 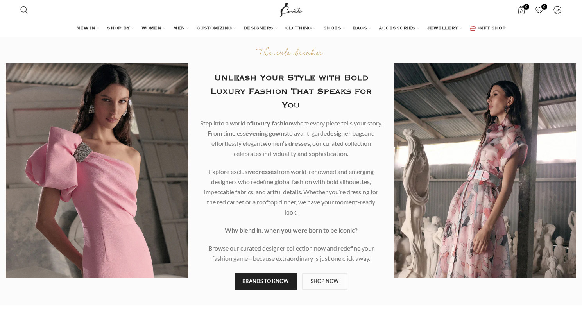 What do you see at coordinates (291, 9) in the screenshot?
I see `a: Site logo` at bounding box center [291, 9].